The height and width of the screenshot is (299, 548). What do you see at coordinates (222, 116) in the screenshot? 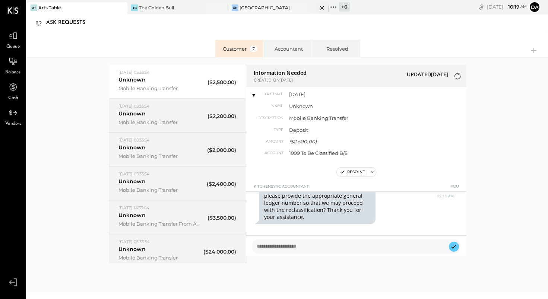
I see `span: ($2,200.00)` at bounding box center [222, 116].